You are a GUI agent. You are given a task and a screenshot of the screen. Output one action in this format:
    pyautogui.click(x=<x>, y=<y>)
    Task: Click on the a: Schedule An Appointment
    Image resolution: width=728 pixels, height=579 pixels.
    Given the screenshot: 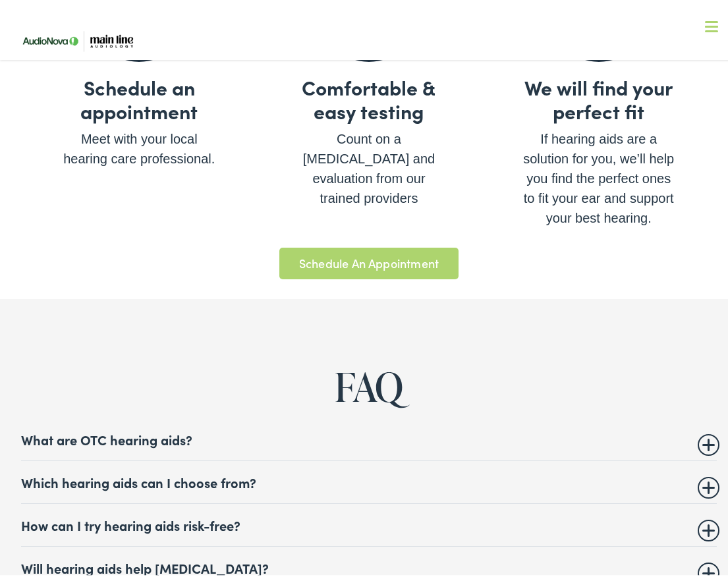 What is the action you would take?
    pyautogui.click(x=369, y=260)
    